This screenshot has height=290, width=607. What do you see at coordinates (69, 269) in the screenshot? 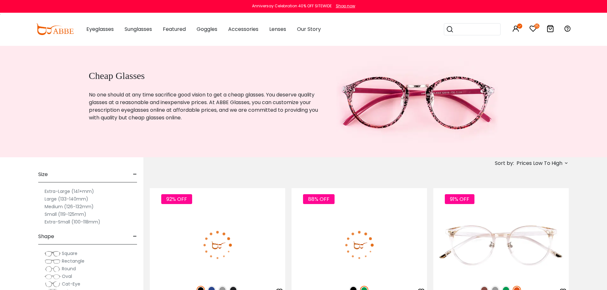
I see `span: Round` at bounding box center [69, 269].